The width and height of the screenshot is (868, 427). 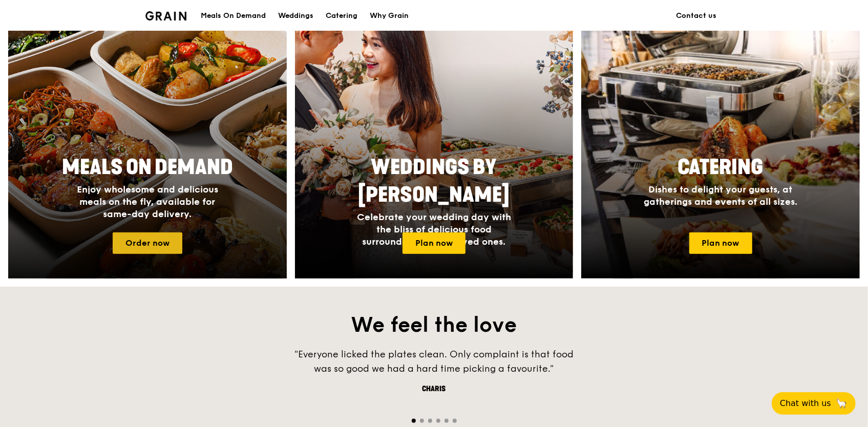 I want to click on div: Charis, so click(x=434, y=389).